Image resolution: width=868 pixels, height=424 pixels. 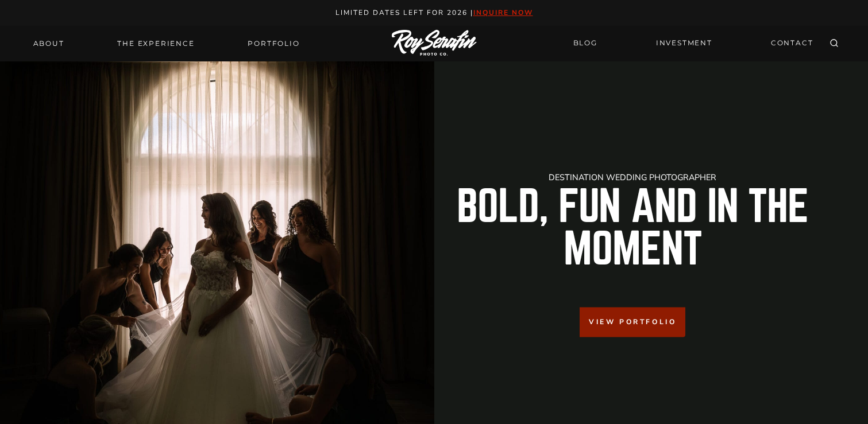 What do you see at coordinates (792, 43) in the screenshot?
I see `a: CONTACT` at bounding box center [792, 43].